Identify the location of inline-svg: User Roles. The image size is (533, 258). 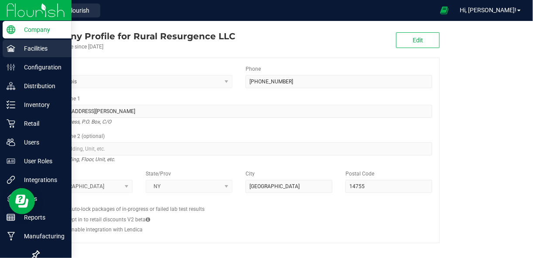
(11, 161).